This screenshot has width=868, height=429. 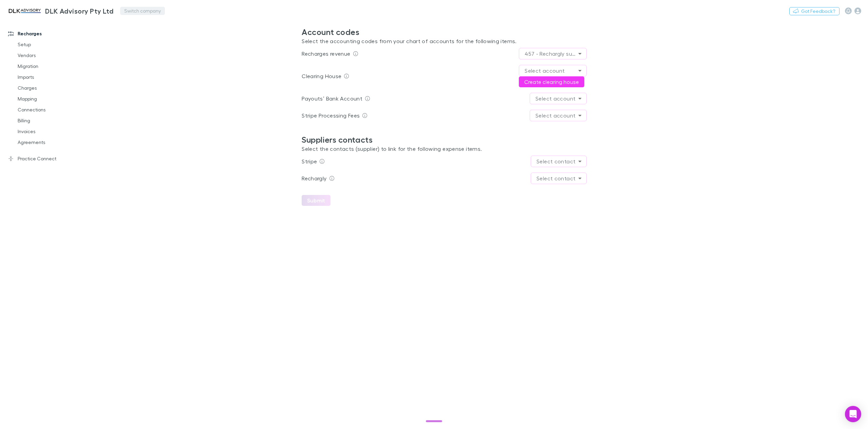 I want to click on button: Switch company, so click(x=142, y=11).